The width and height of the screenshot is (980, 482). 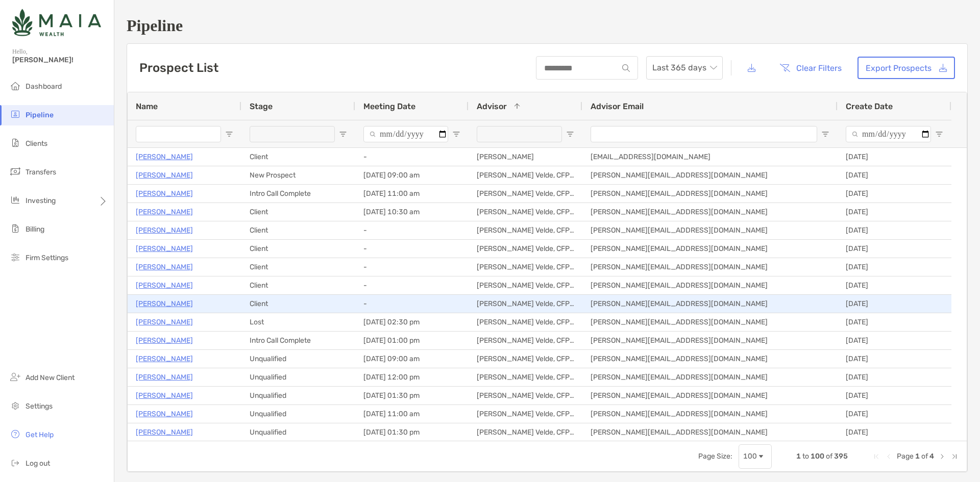 I want to click on span: Advisor Email, so click(x=617, y=106).